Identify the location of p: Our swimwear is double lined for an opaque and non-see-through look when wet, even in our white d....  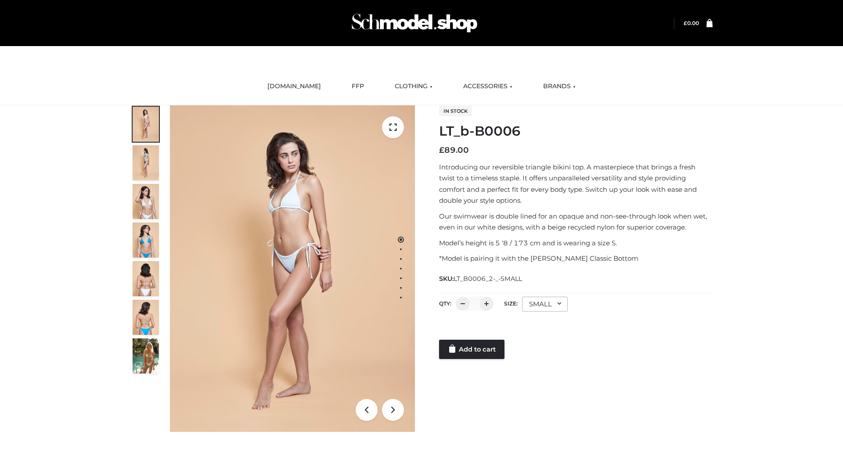
(576, 222).